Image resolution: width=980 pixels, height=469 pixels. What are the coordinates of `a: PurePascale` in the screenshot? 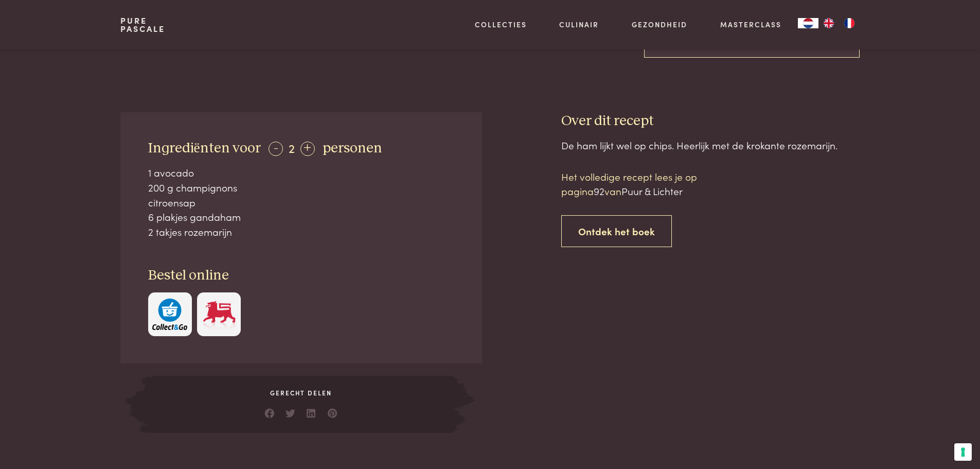 It's located at (143, 24).